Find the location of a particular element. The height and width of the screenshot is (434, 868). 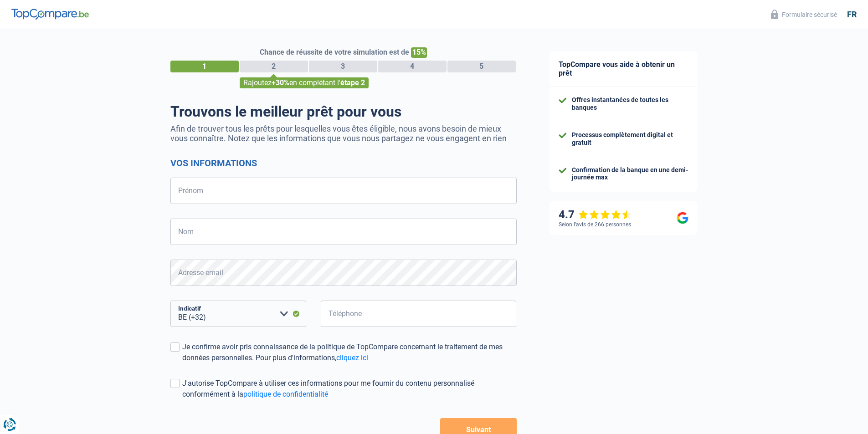

span: +30% is located at coordinates (280, 82).